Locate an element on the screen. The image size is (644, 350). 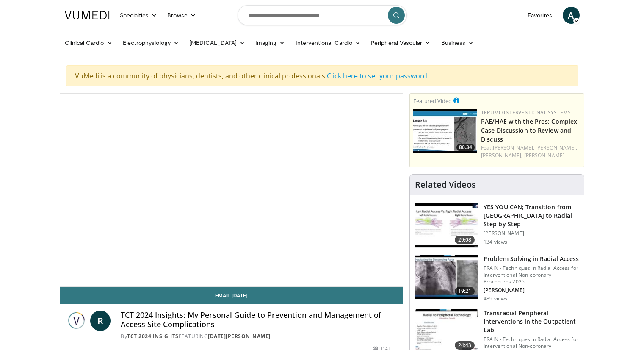
p: 489 views is located at coordinates (495, 298).